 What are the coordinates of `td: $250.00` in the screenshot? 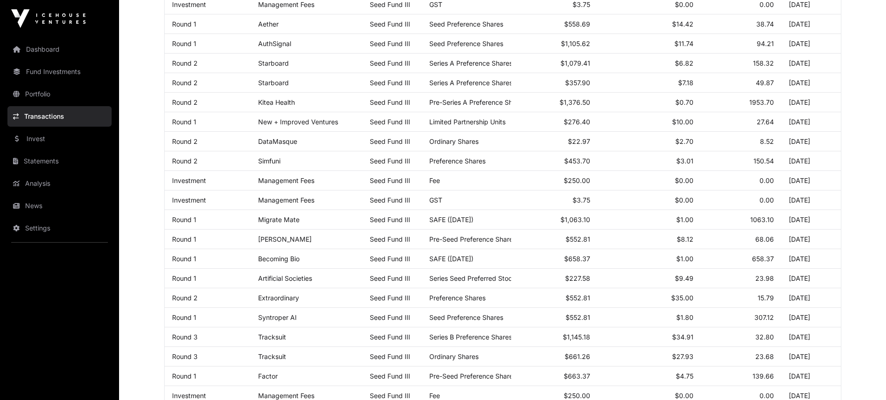 It's located at (554, 180).